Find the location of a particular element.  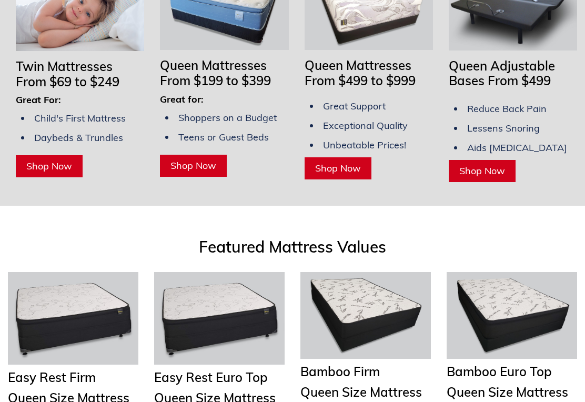

span: Shoppers on a Budget is located at coordinates (227, 117).